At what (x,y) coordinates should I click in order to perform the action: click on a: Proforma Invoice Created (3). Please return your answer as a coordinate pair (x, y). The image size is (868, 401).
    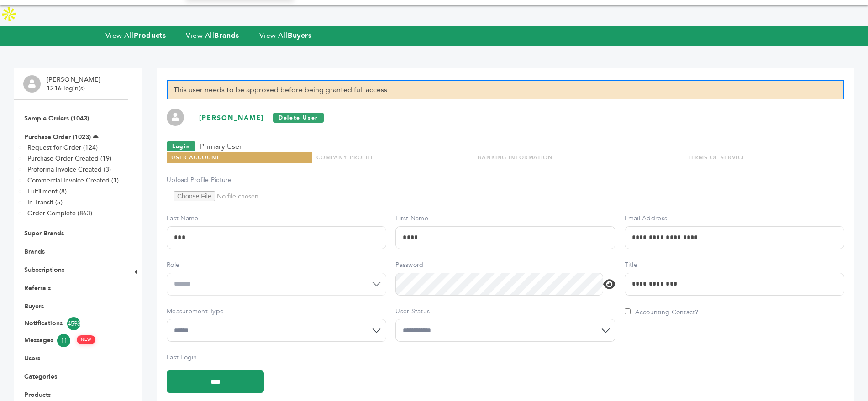
    Looking at the image, I should click on (69, 169).